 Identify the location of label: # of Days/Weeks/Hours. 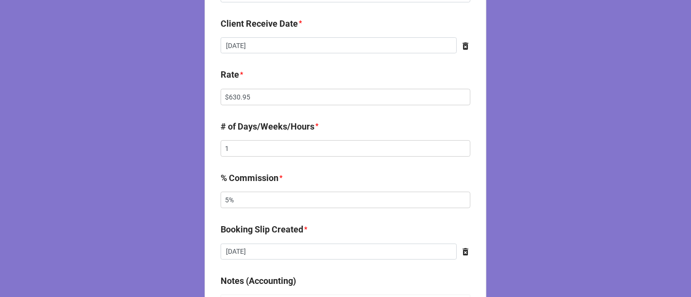
(267, 127).